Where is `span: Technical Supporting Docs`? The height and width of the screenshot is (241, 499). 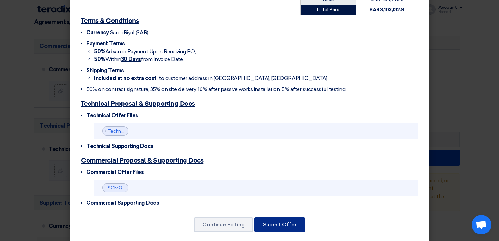 span: Technical Supporting Docs is located at coordinates (120, 146).